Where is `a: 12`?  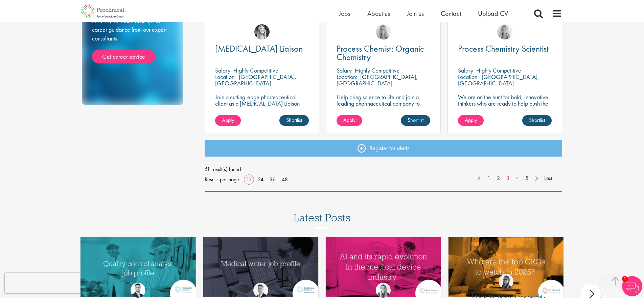
a: 12 is located at coordinates (249, 179).